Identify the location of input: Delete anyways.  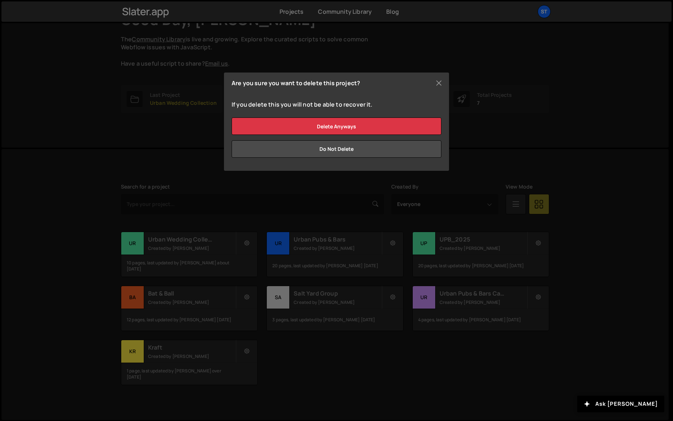
(336, 126).